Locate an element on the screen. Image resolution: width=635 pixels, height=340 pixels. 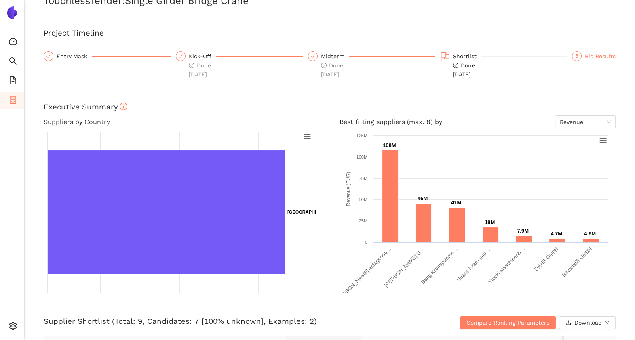
h3: Project Timeline is located at coordinates (329, 33).